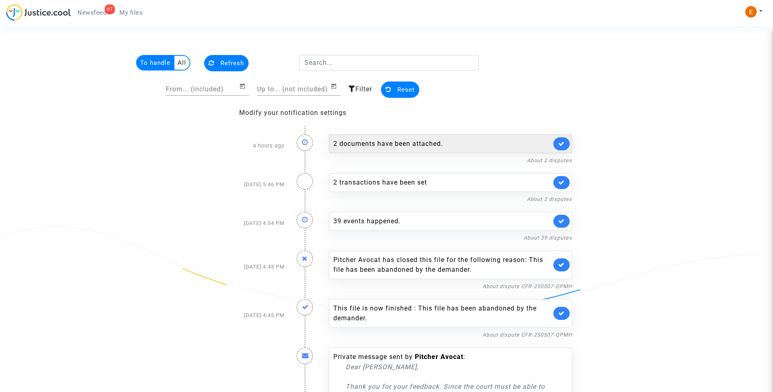  I want to click on button: Reset, so click(400, 90).